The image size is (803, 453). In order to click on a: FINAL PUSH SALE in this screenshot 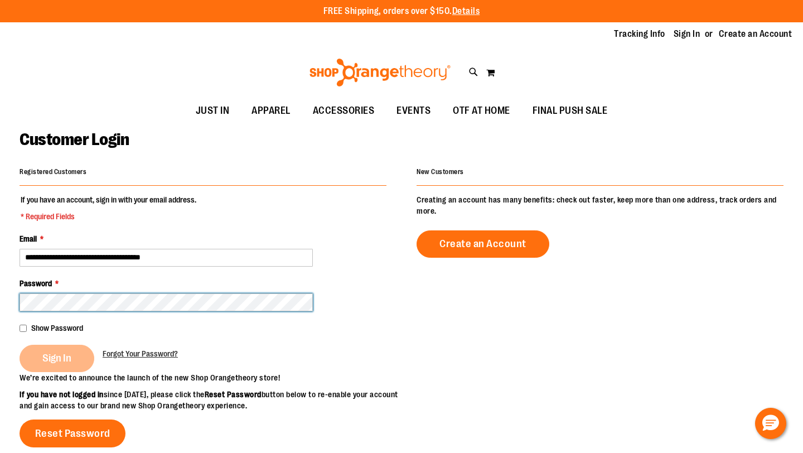, I will do `click(570, 111)`.